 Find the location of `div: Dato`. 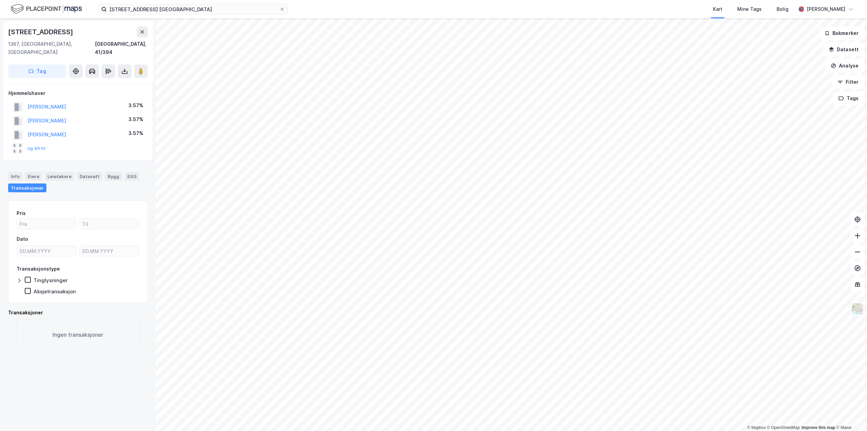

div: Dato is located at coordinates (22, 239).